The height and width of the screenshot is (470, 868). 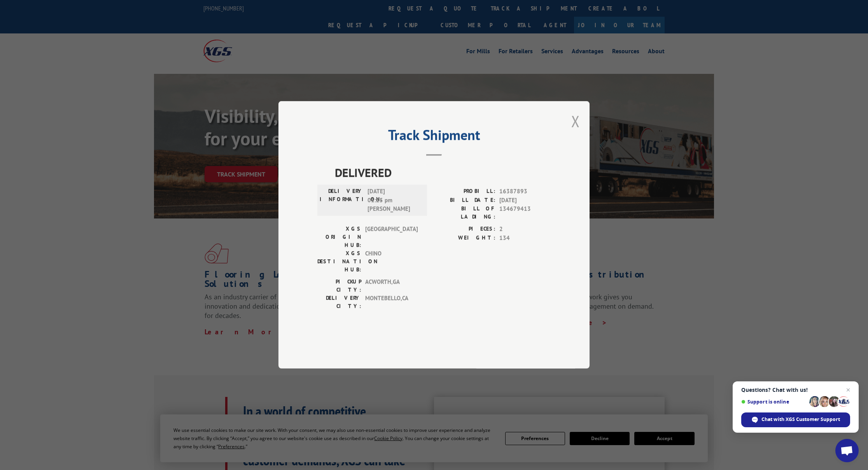 I want to click on label: BILL OF LADING:, so click(x=465, y=213).